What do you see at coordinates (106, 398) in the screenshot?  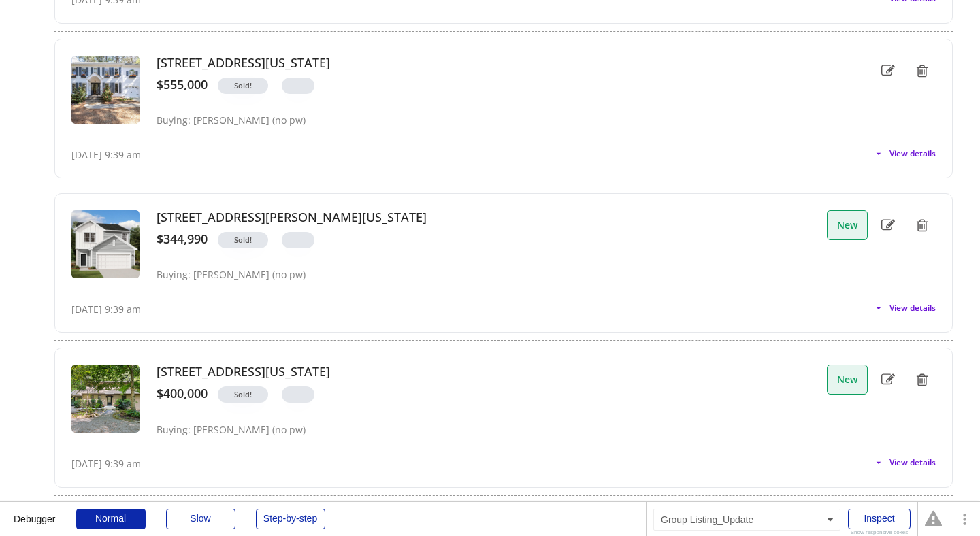 I see `img: 20250604151424448481000000-o.jpg` at bounding box center [106, 398].